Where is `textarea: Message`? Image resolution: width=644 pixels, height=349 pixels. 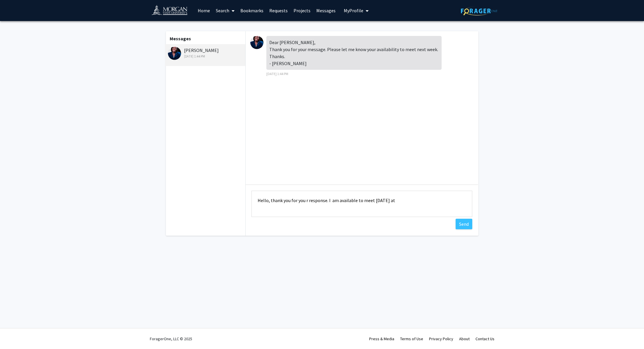
textarea: Message is located at coordinates (362, 204).